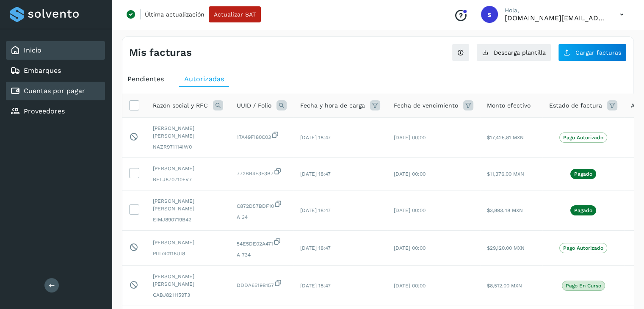 The height and width of the screenshot is (309, 644). Describe the element at coordinates (54, 91) in the screenshot. I see `a: Cuentas por pagar` at that location.